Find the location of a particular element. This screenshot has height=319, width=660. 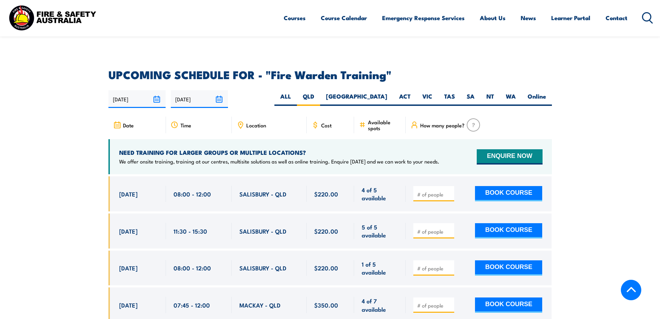

label: Online is located at coordinates (537, 99).